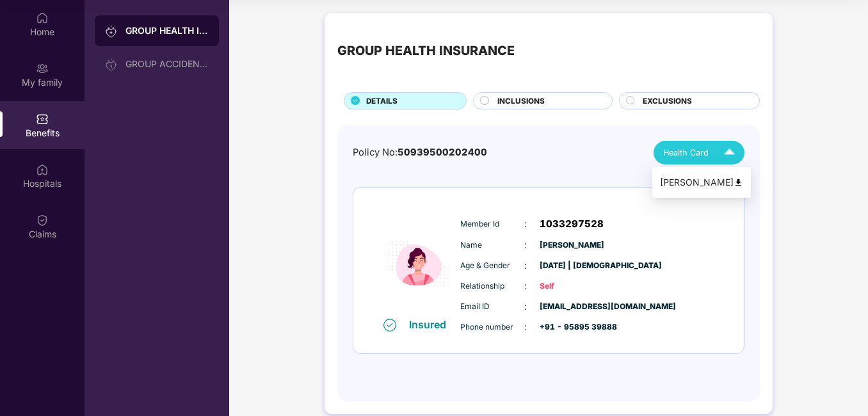 This screenshot has height=416, width=868. What do you see at coordinates (42, 119) in the screenshot?
I see `img: svg+xml;base64,PHN2ZyBpZD0iQmVuZWZpdHMiIHhtbG5zPSJodHRwOi8vd3d3LnczLm9yZy8yMDAwL3N2ZyIgd2lkdGg9Ij...` at bounding box center [42, 119].